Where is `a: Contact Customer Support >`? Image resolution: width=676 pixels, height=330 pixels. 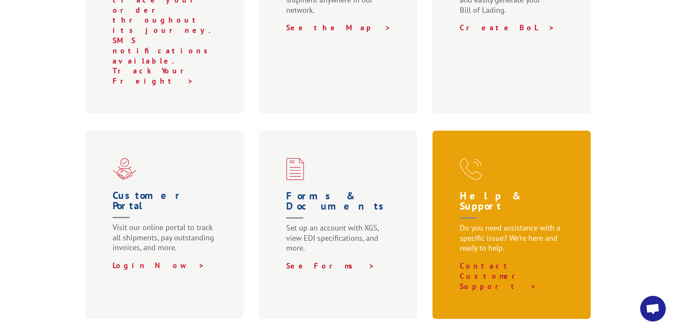 a: Contact Customer Support > is located at coordinates (498, 276).